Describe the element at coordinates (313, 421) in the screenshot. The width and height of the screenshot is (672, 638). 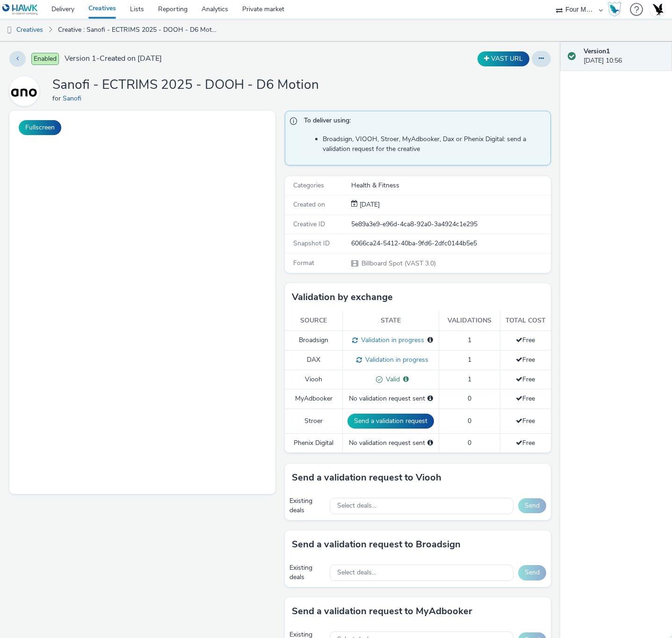
I see `td: Stroer` at that location.